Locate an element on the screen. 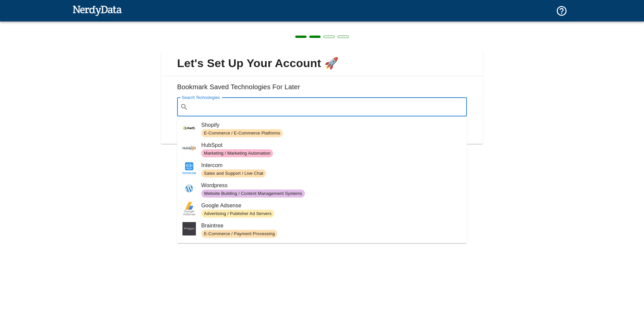 The image size is (644, 317). span: Intercom is located at coordinates (332, 165).